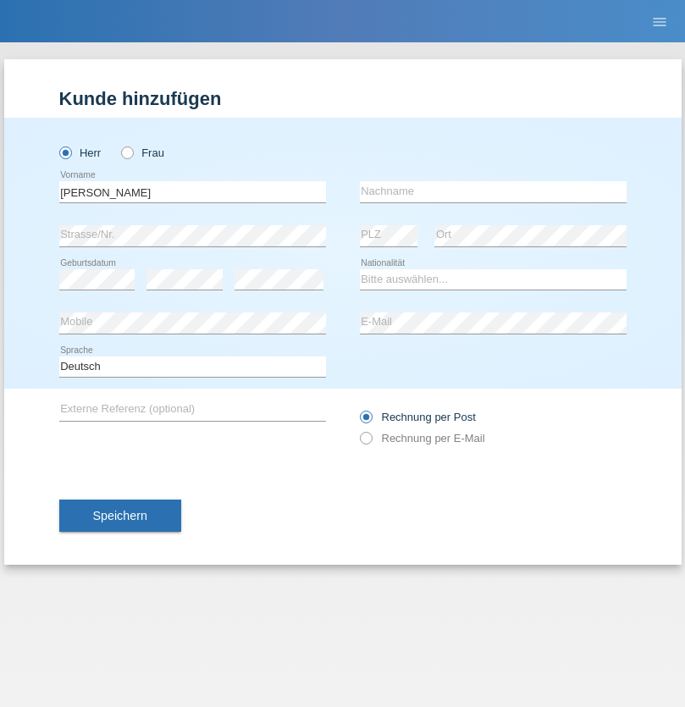  I want to click on i: menu, so click(659, 22).